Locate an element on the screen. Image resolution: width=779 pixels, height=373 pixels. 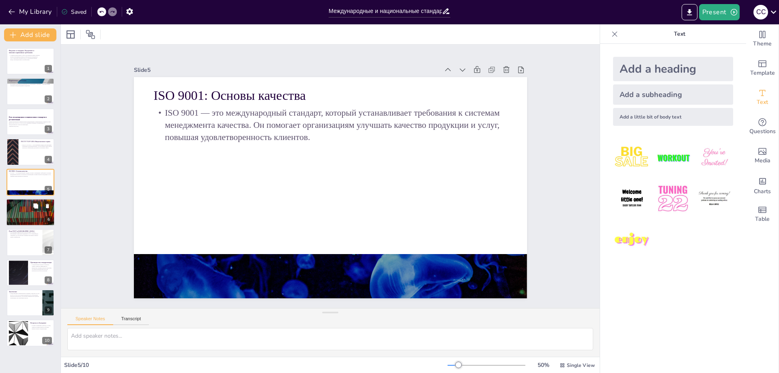
p: Text is located at coordinates (680, 34).